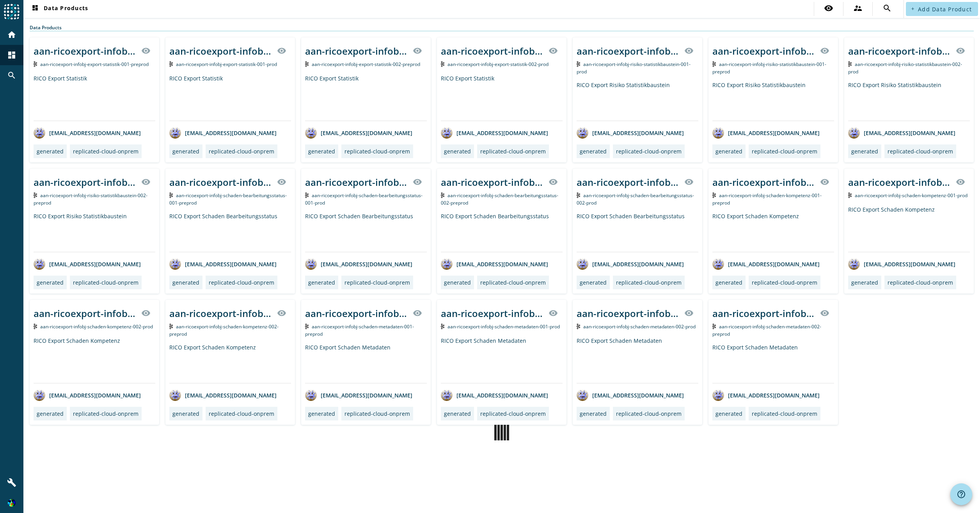 The height and width of the screenshot is (513, 980). What do you see at coordinates (578, 326) in the screenshot?
I see `img: Kafka Topic: aan-ricoexport-infobj-schaden-metadaten-002-prod` at bounding box center [578, 326].